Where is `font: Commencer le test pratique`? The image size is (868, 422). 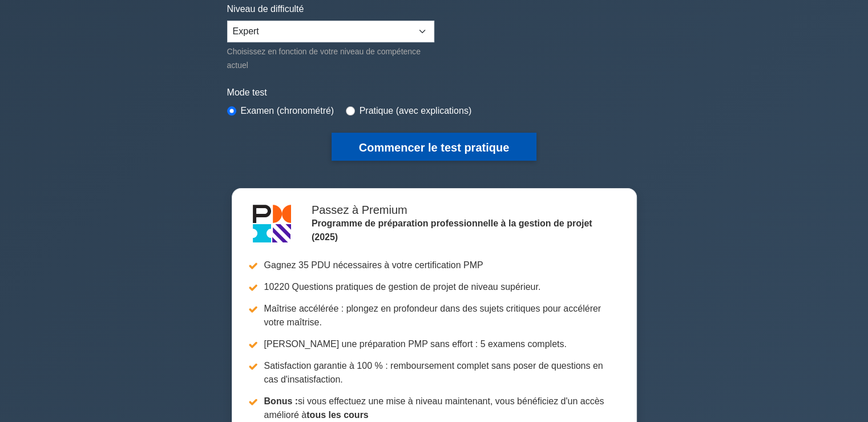
font: Commencer le test pratique is located at coordinates (434, 147).